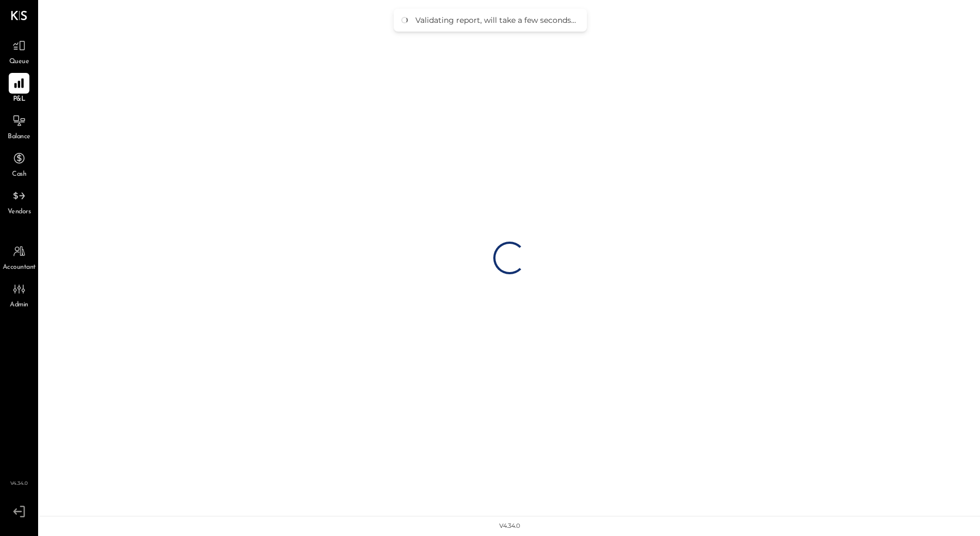 The height and width of the screenshot is (536, 980). What do you see at coordinates (19, 268) in the screenshot?
I see `span: Accountant` at bounding box center [19, 268].